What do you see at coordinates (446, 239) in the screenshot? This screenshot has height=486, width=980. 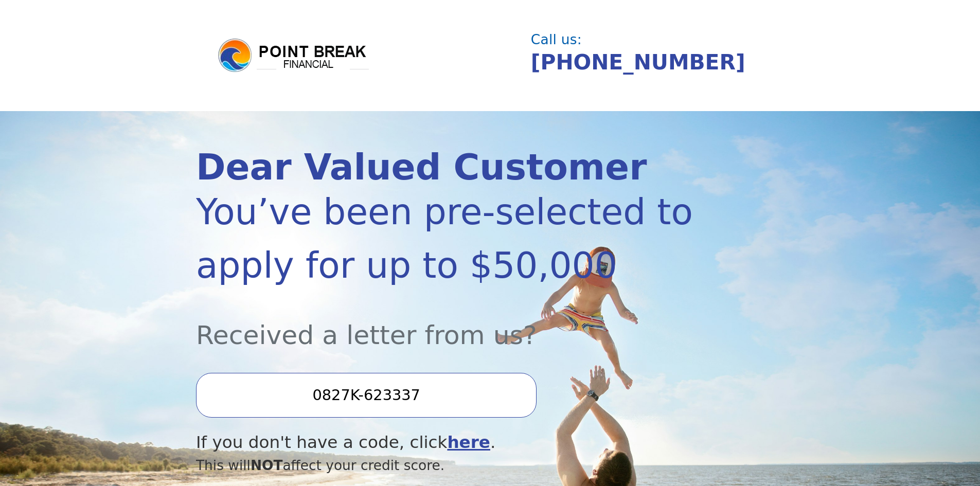 I see `div: You’ve been pre-selected to apply for up to $50,000` at bounding box center [446, 239].